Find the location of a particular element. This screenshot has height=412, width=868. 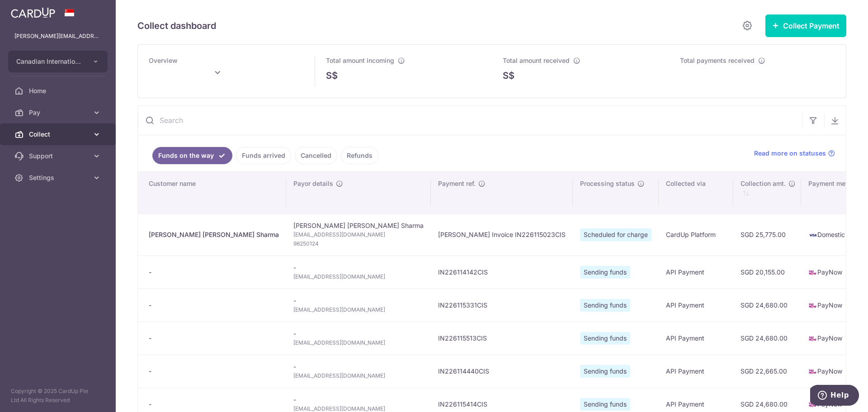

input: Search is located at coordinates (470, 121).